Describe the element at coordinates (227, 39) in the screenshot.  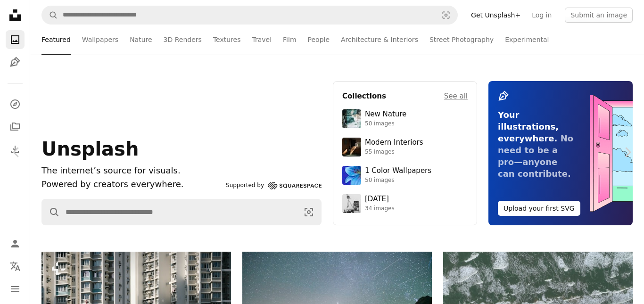
I see `a: Textures` at that location.